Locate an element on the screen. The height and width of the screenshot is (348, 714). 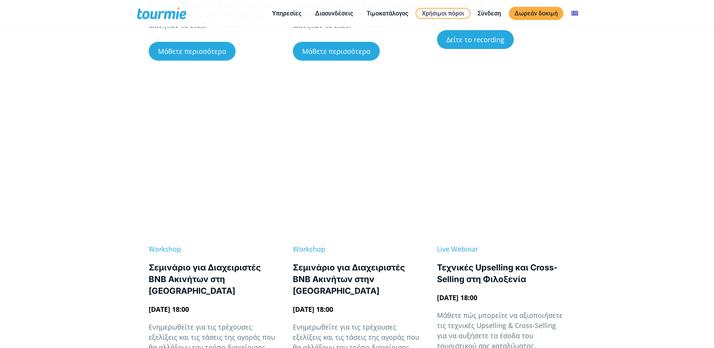
a: Δείτε το recording is located at coordinates (475, 40).